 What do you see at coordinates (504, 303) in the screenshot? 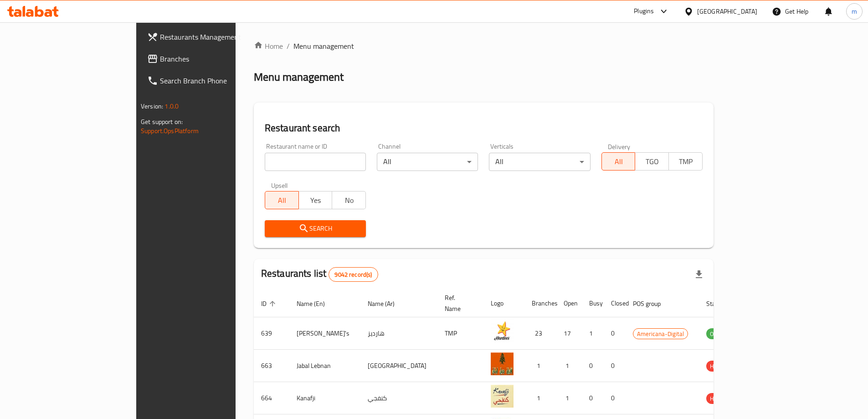
I see `th: Logo` at bounding box center [504, 303].